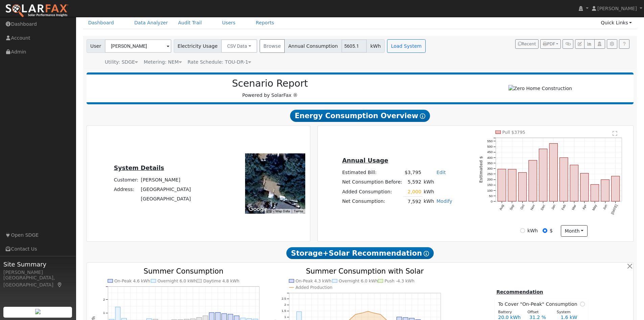 This screenshot has height=320, width=644. I want to click on text: 1.5, so click(284, 310).